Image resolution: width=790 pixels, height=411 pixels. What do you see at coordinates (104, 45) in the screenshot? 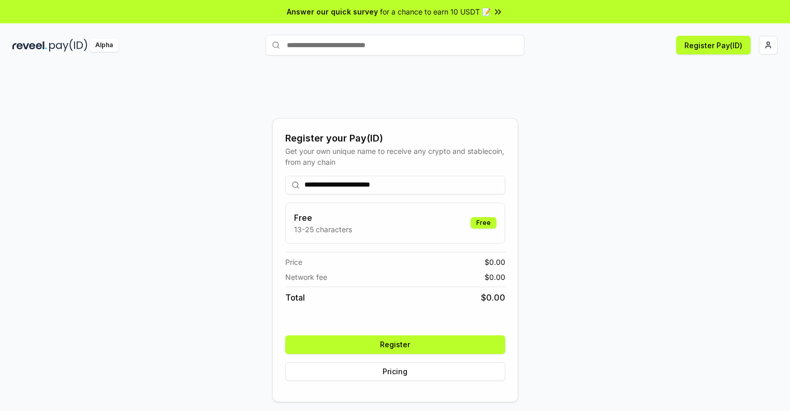
I see `div: Alpha` at bounding box center [104, 45].